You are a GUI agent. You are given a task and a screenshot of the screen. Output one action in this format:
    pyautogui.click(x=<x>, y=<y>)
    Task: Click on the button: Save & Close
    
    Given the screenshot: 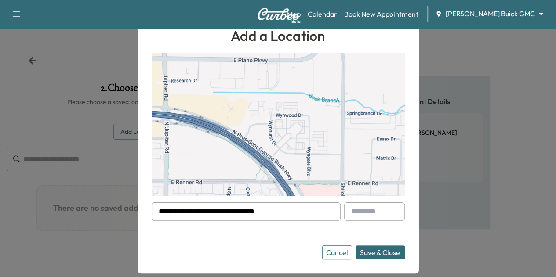 What is the action you would take?
    pyautogui.click(x=380, y=253)
    